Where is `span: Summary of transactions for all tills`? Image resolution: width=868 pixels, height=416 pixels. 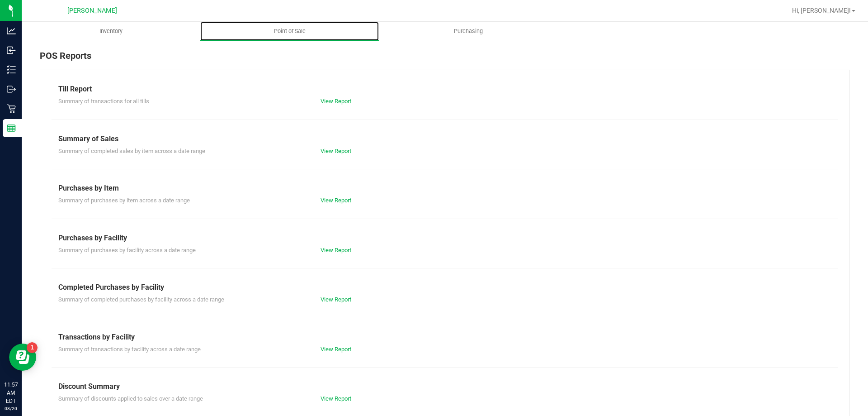
span: Summary of transactions for all tills is located at coordinates (104, 101).